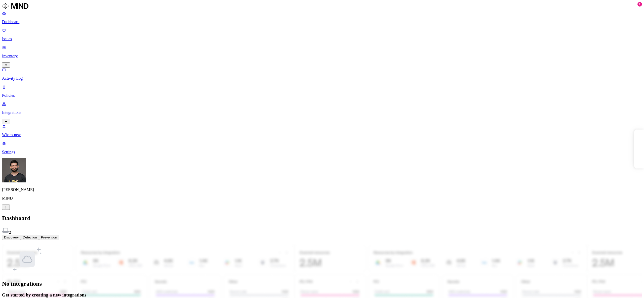 The image size is (644, 298). Describe the element at coordinates (322, 35) in the screenshot. I see `a: Issues` at that location.